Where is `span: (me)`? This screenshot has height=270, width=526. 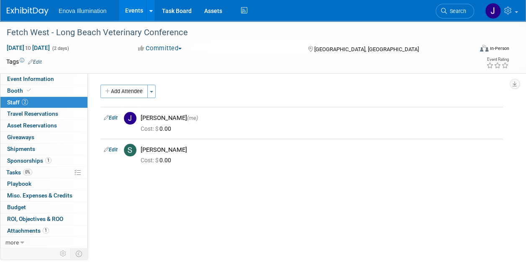
span: (me) is located at coordinates (193, 118).